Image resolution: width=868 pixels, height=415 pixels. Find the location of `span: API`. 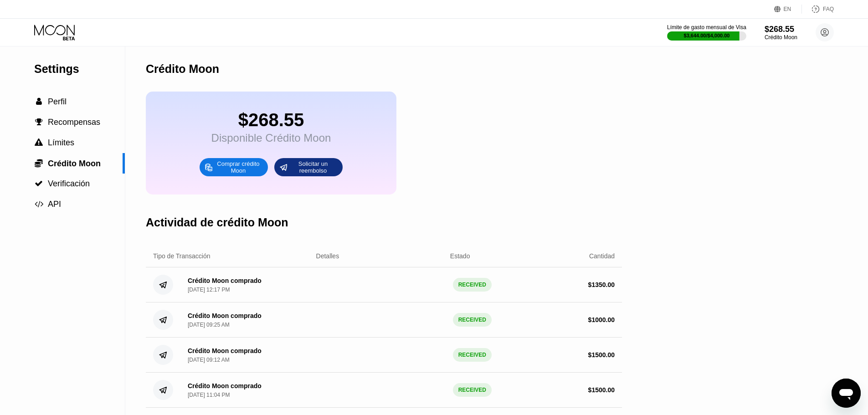

span: API is located at coordinates (54, 204).